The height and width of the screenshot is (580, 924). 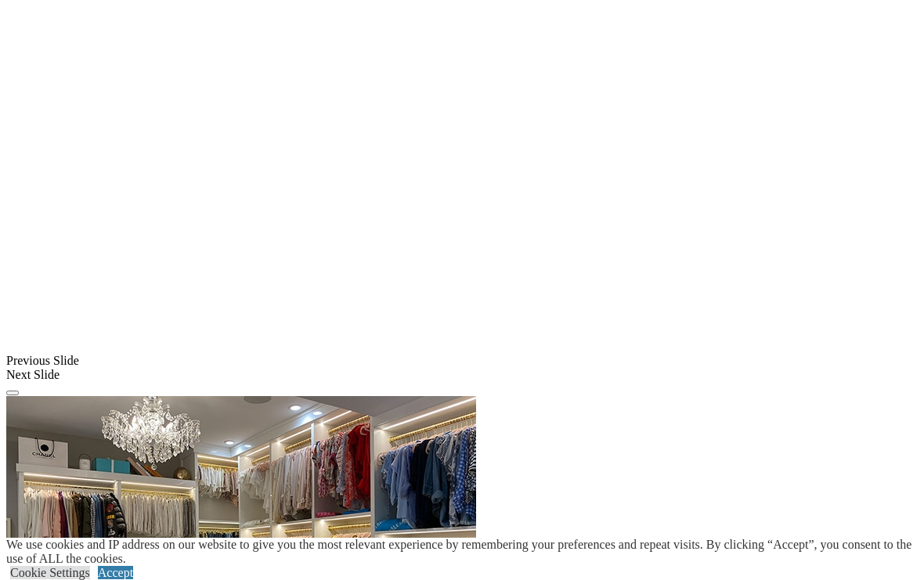 I want to click on div: Next Slide, so click(x=462, y=375).